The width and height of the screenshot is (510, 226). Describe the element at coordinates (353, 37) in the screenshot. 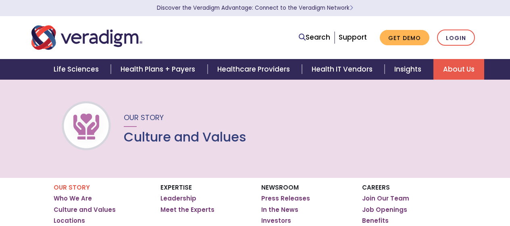

I see `a: Support` at that location.